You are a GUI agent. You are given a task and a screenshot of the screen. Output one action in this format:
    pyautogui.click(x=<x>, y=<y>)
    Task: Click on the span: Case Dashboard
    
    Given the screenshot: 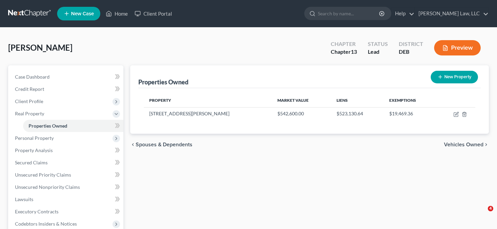 What is the action you would take?
    pyautogui.click(x=32, y=76)
    